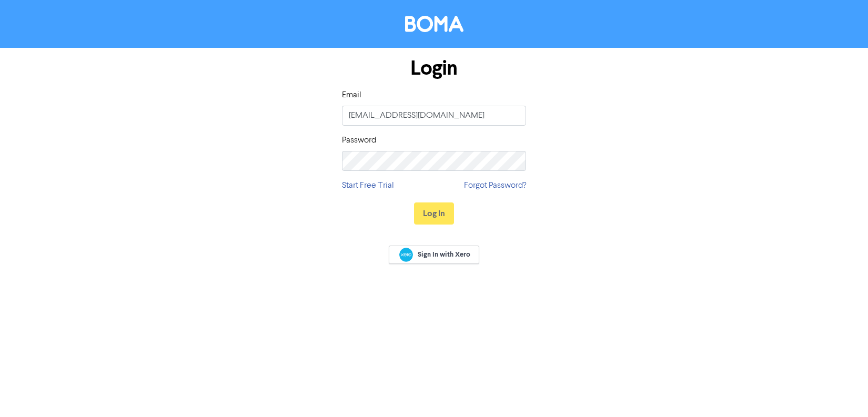 The image size is (868, 417). Describe the element at coordinates (444, 254) in the screenshot. I see `span: Sign In with Xero` at that location.